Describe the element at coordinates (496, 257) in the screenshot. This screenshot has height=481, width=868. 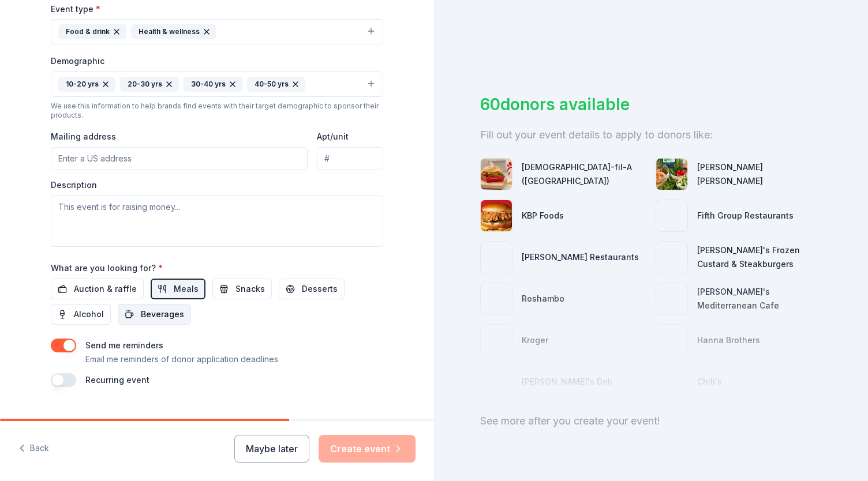
I see `img: photo for Pappas Restaurants` at that location.